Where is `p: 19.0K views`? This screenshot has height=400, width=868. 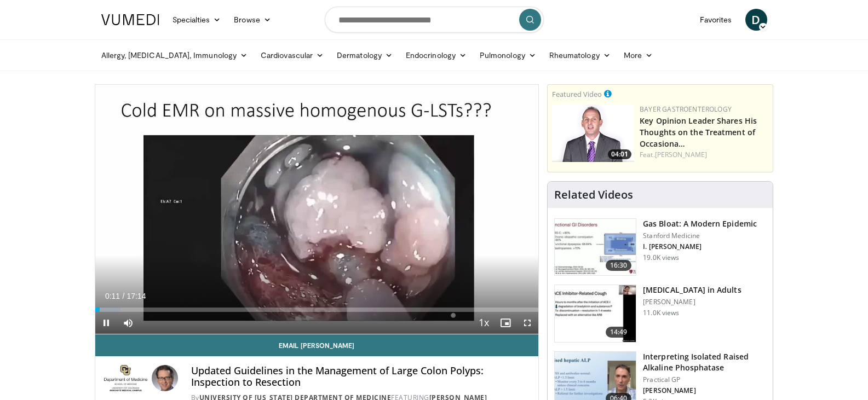
p: 19.0K views is located at coordinates (661, 258).